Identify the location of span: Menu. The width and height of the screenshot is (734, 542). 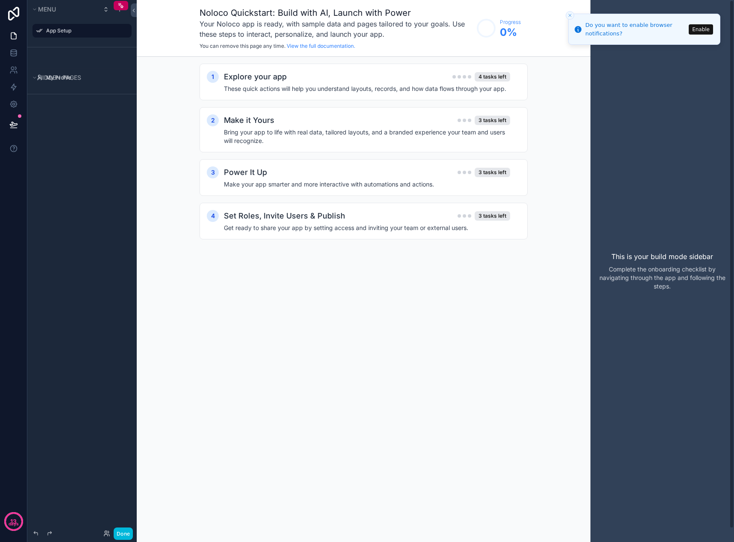
(47, 9).